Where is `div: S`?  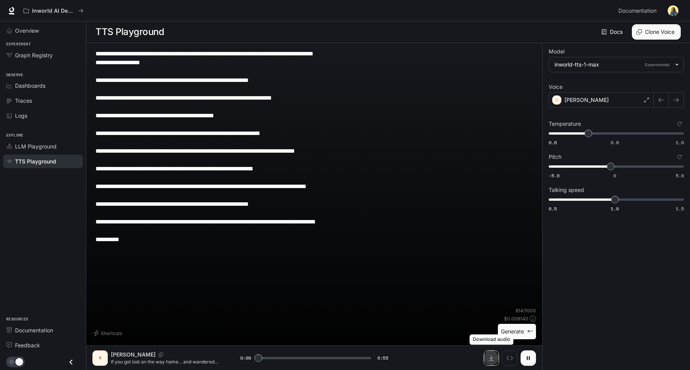
div: S is located at coordinates (100, 358).